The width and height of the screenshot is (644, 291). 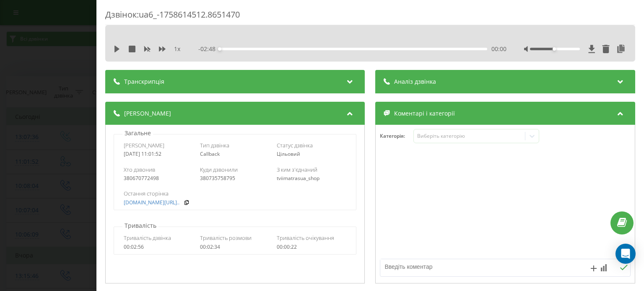 What do you see at coordinates (138, 133) in the screenshot?
I see `p: Загальне` at bounding box center [138, 133].